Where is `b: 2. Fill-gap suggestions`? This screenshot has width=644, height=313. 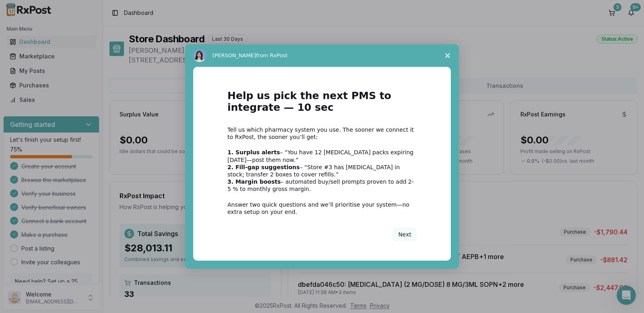 b: 2. Fill-gap suggestions is located at coordinates (263, 167).